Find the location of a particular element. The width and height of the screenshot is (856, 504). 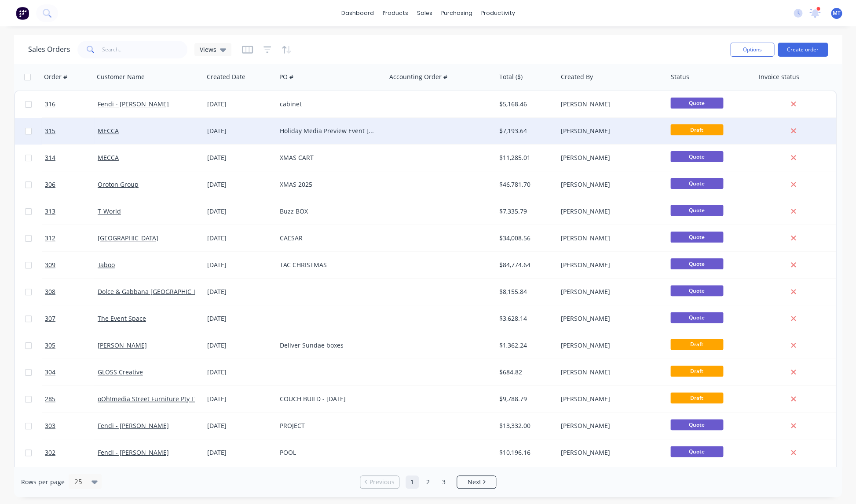

a: 306 is located at coordinates (71, 185).